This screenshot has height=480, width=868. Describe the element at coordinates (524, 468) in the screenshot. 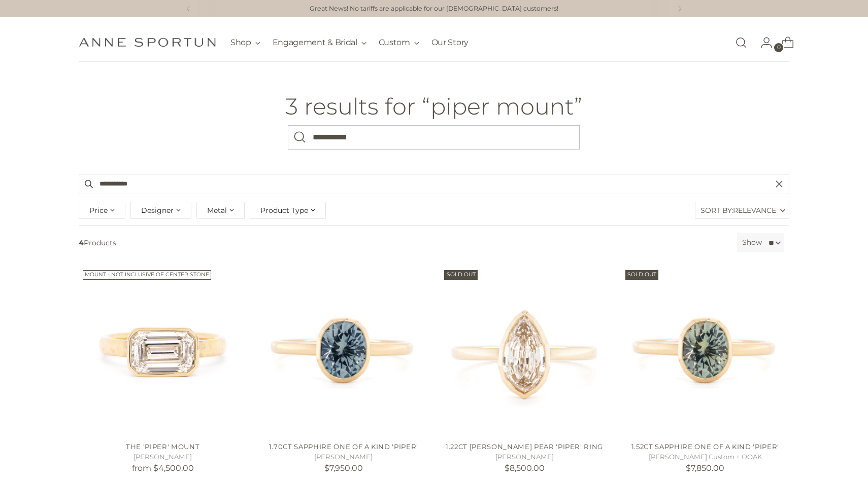

I see `span: $8,500.00` at that location.